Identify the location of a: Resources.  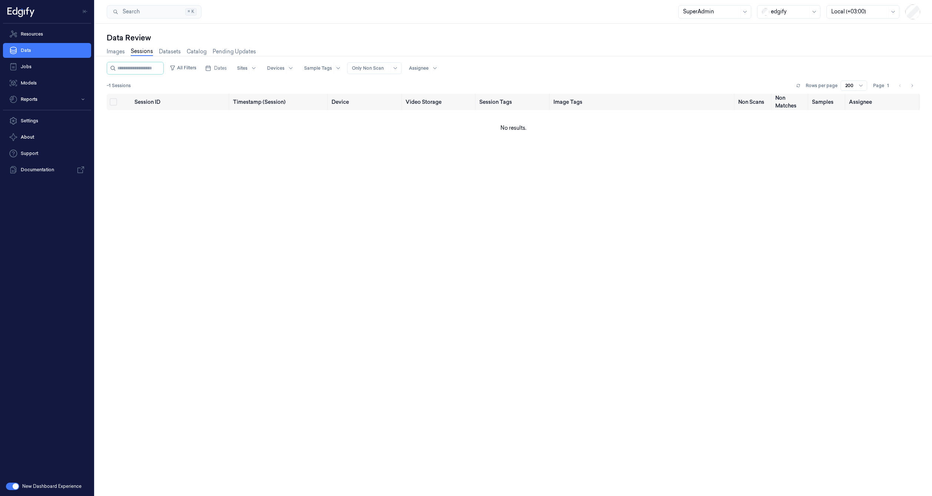
(47, 34).